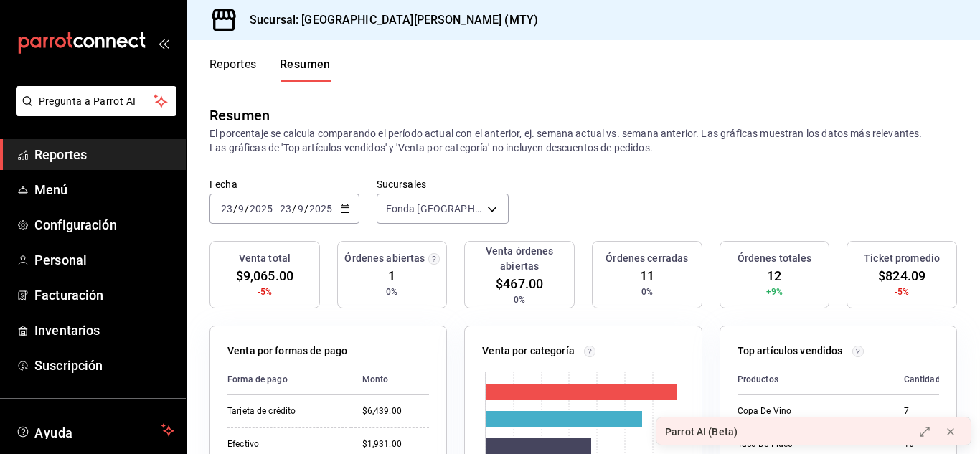 This screenshot has height=454, width=980. Describe the element at coordinates (443, 185) in the screenshot. I see `label: Sucursales` at that location.